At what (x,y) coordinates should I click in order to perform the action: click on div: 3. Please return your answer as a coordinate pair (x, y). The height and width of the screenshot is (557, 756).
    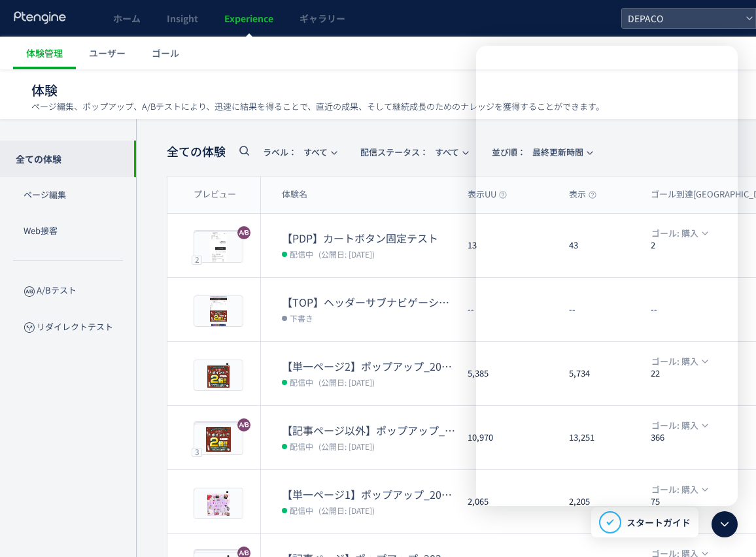
    Looking at the image, I should click on (197, 452).